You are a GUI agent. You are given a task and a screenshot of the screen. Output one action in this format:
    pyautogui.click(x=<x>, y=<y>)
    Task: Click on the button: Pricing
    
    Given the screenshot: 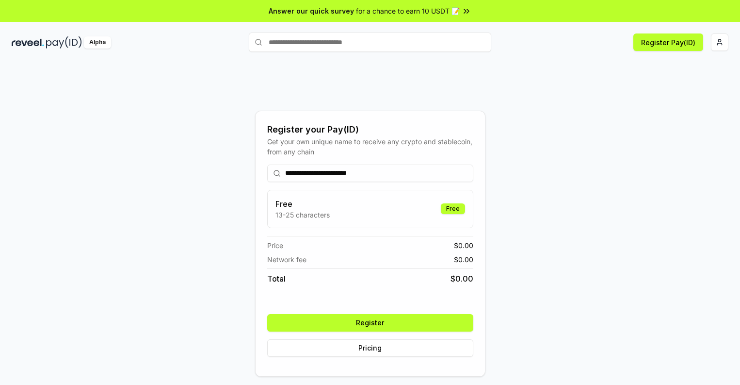 What is the action you would take?
    pyautogui.click(x=370, y=348)
    